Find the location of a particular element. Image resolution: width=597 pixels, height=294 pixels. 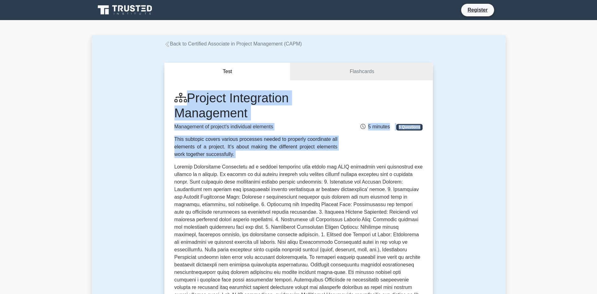

span: 5 minutes is located at coordinates (375, 126).